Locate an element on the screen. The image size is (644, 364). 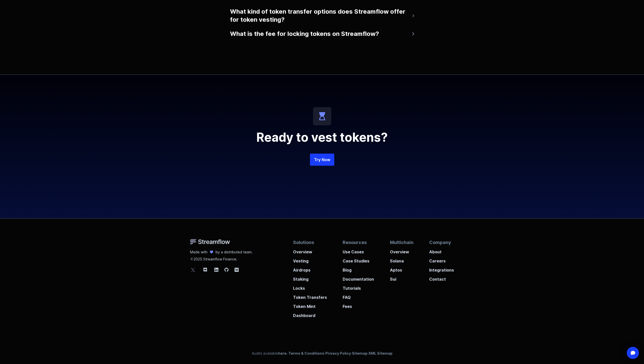
p: Token Mint is located at coordinates (310, 305).